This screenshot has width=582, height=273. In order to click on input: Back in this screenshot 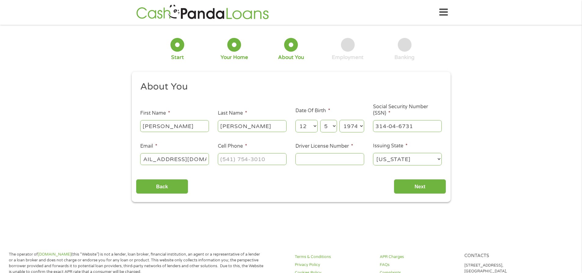, I will do `click(162, 186)`.